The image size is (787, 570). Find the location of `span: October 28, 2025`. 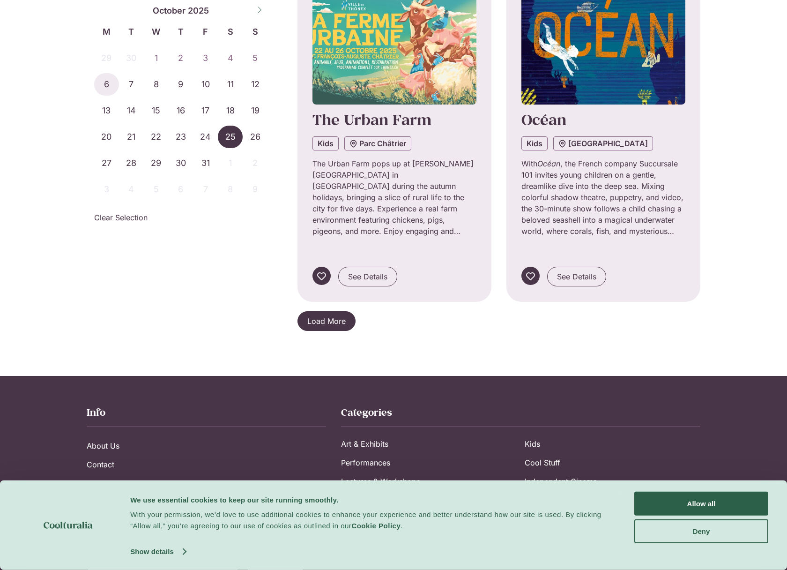

span: October 28, 2025 is located at coordinates (131, 163).